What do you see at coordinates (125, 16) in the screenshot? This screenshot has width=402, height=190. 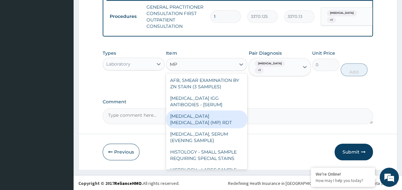 I see `td: Procedures` at bounding box center [125, 16].